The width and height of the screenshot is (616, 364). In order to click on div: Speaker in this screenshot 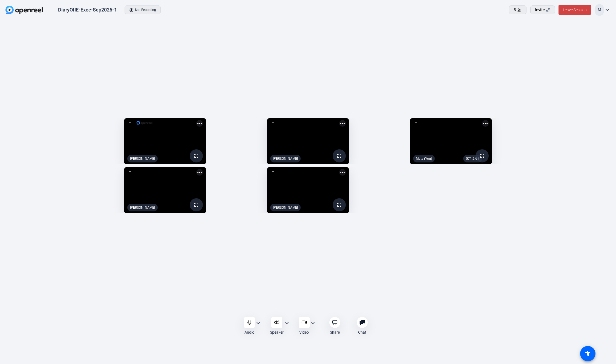, I will do `click(277, 333)`.